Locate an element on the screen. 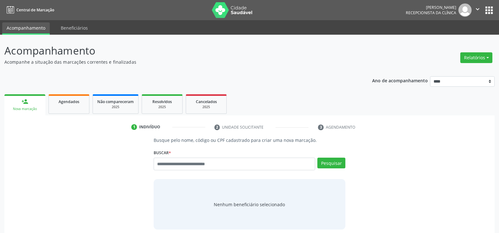  span: Cancelados is located at coordinates (206, 101).